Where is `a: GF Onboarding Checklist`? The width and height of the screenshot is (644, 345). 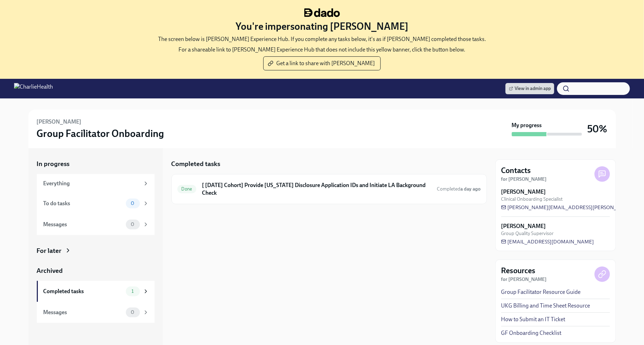
a: GF Onboarding Checklist is located at coordinates (531, 333).